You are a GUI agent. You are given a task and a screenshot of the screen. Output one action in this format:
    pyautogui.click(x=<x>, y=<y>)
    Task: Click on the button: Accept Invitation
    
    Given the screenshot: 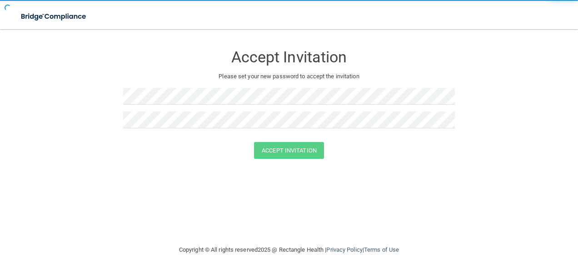 What is the action you would take?
    pyautogui.click(x=289, y=150)
    